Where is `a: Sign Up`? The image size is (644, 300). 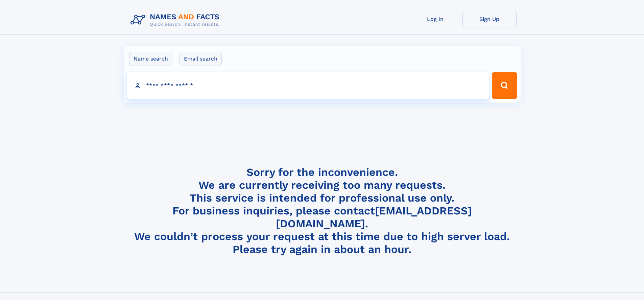
a: Sign Up is located at coordinates (489, 19).